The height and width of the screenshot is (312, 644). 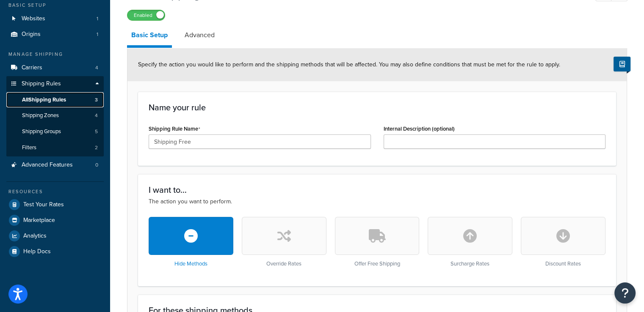 What do you see at coordinates (39, 221) in the screenshot?
I see `span: Marketplace` at bounding box center [39, 221].